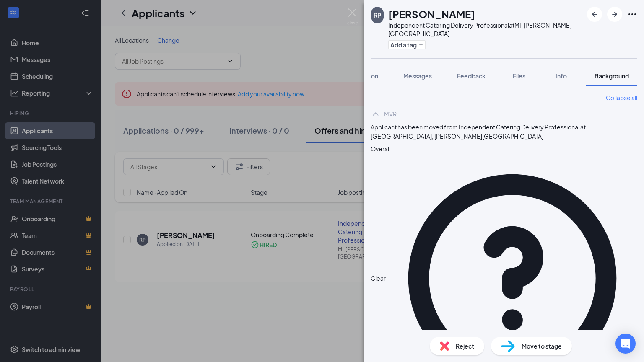 The width and height of the screenshot is (644, 362). Describe the element at coordinates (615, 14) in the screenshot. I see `svg: ArrowRight` at that location.